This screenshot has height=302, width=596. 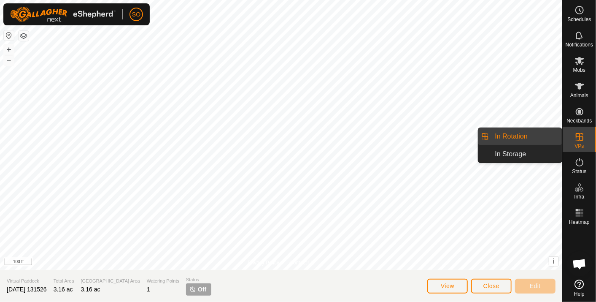 What do you see at coordinates (202, 289) in the screenshot?
I see `span: Off` at bounding box center [202, 289].